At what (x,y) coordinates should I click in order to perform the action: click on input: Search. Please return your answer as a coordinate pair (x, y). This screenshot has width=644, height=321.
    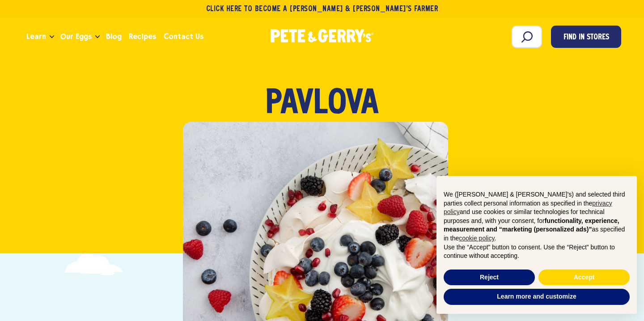
    Looking at the image, I should click on (527, 36).